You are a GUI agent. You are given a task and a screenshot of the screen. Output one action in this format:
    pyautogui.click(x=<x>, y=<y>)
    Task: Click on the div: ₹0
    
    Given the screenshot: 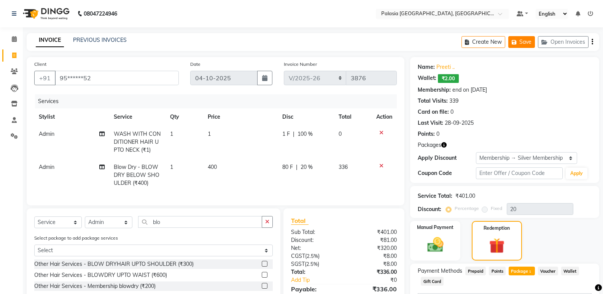 What is the action you would take?
    pyautogui.click(x=378, y=280)
    